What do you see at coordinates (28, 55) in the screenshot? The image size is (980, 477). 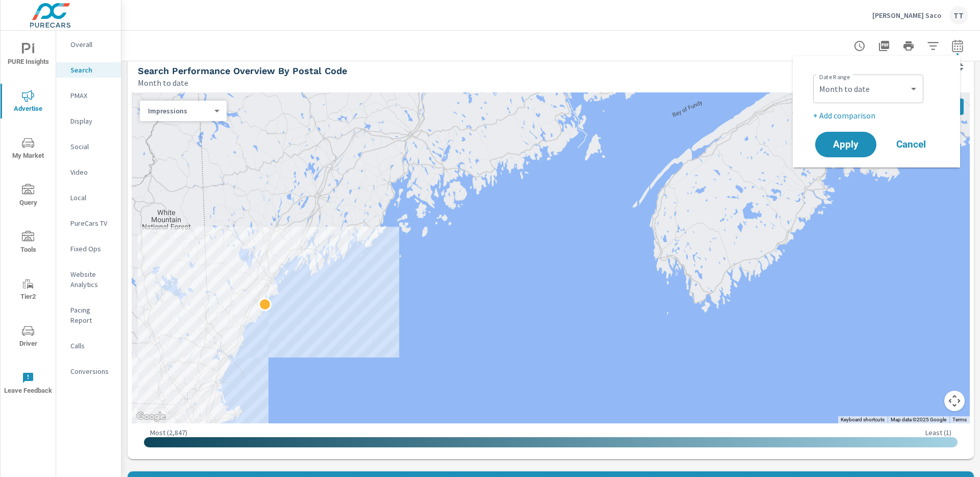 I see `span: PURE Insights` at bounding box center [28, 55].